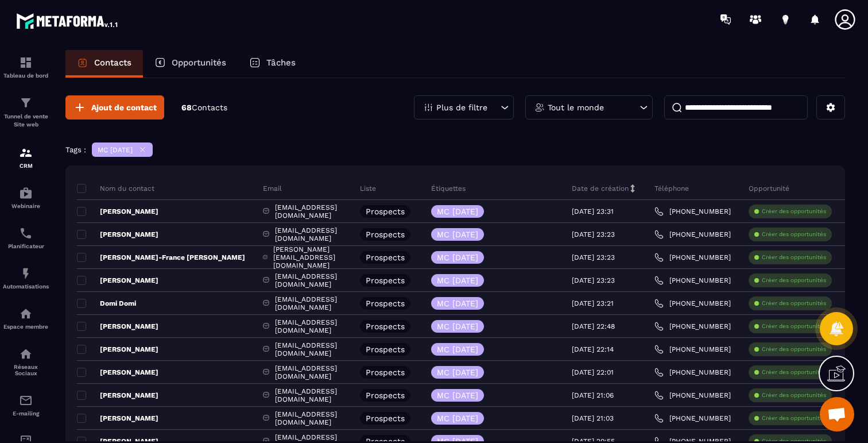  Describe the element at coordinates (26, 318) in the screenshot. I see `a: automationsautomationsEspace membre` at that location.